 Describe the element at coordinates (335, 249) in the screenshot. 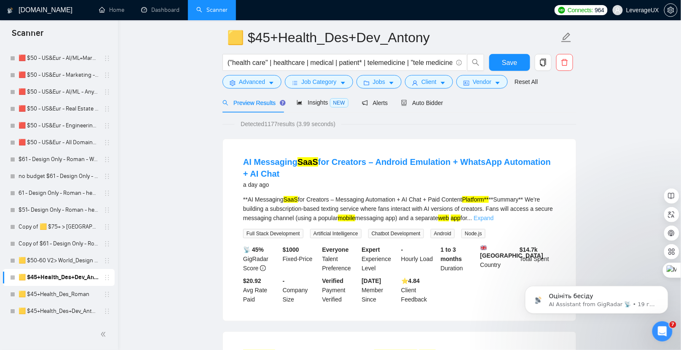

I see `b: Everyone` at that location.